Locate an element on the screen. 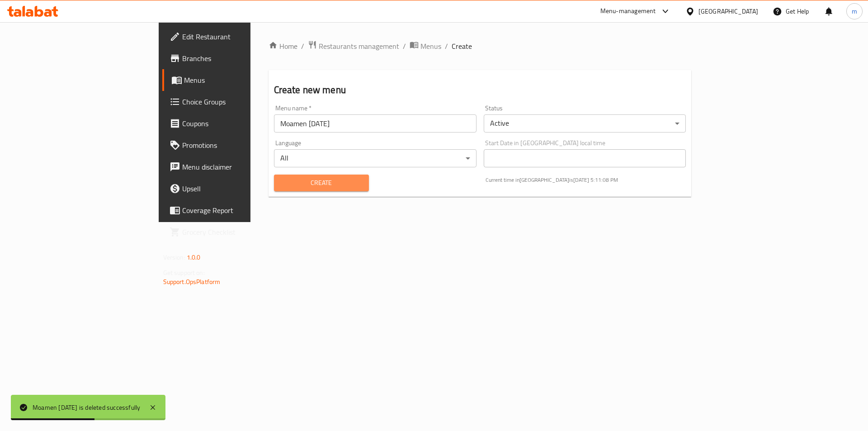  a: Coverage Report is located at coordinates (233, 210).